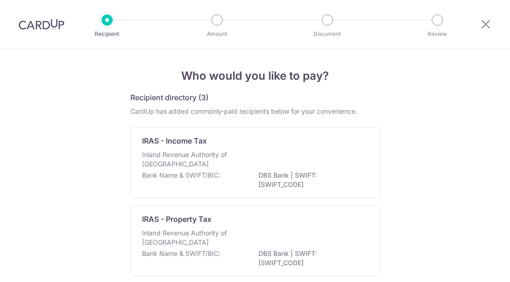  Describe the element at coordinates (107, 34) in the screenshot. I see `p: Recipient` at that location.